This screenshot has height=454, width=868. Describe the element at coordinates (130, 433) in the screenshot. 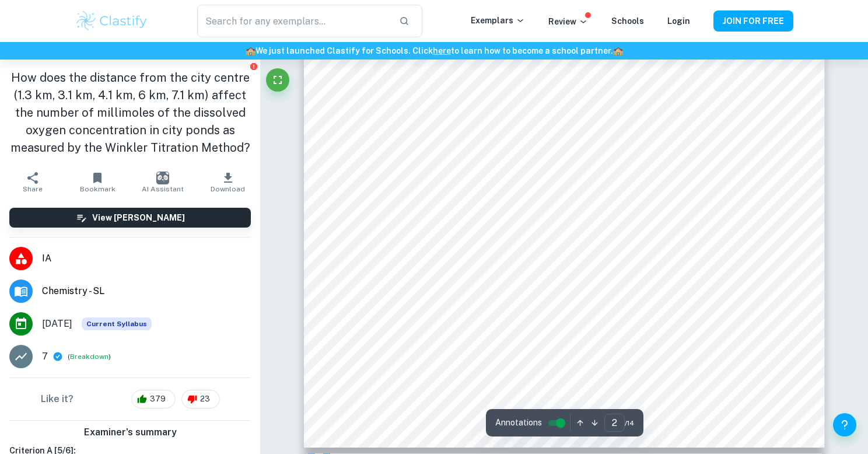

I see `h6: Examiner's summary` at that location.